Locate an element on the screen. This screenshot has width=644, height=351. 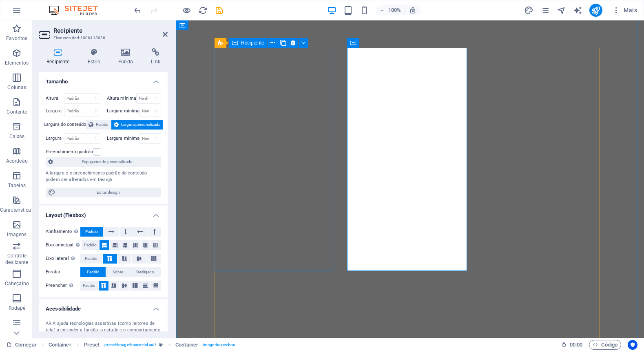
button: Clique aqui para sair do modo de visualização e continuar editando is located at coordinates (186, 10).